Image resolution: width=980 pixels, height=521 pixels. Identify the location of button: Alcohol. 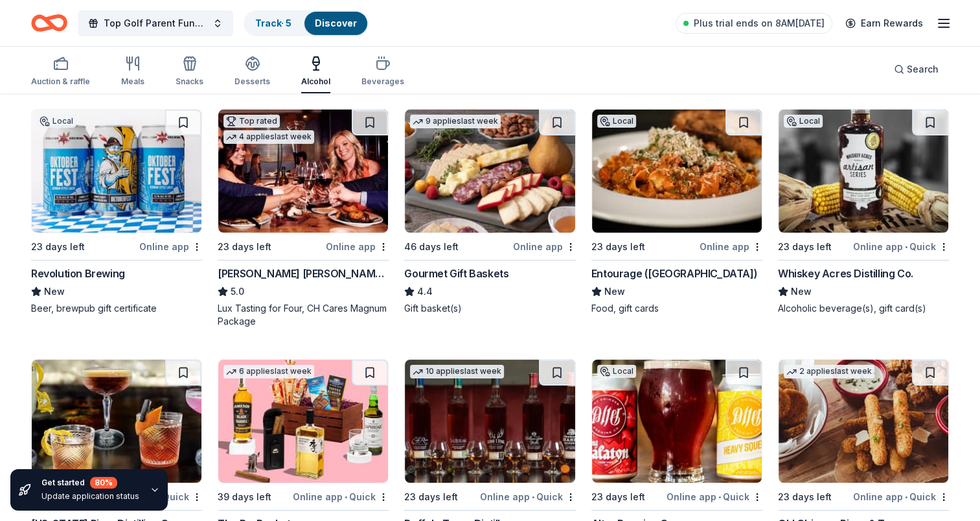
(316, 72).